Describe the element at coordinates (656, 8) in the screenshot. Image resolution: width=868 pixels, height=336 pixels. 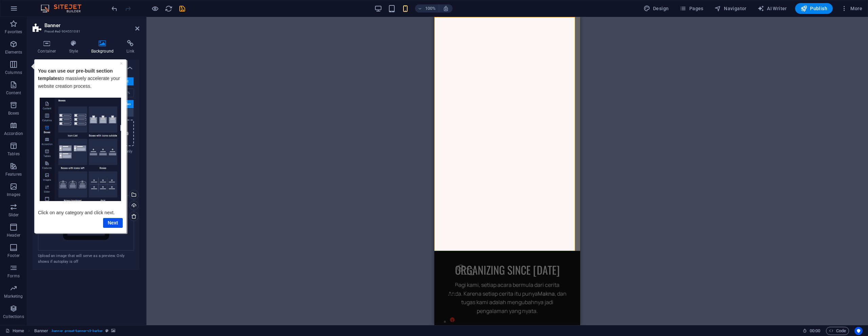
I see `span: Design` at that location.